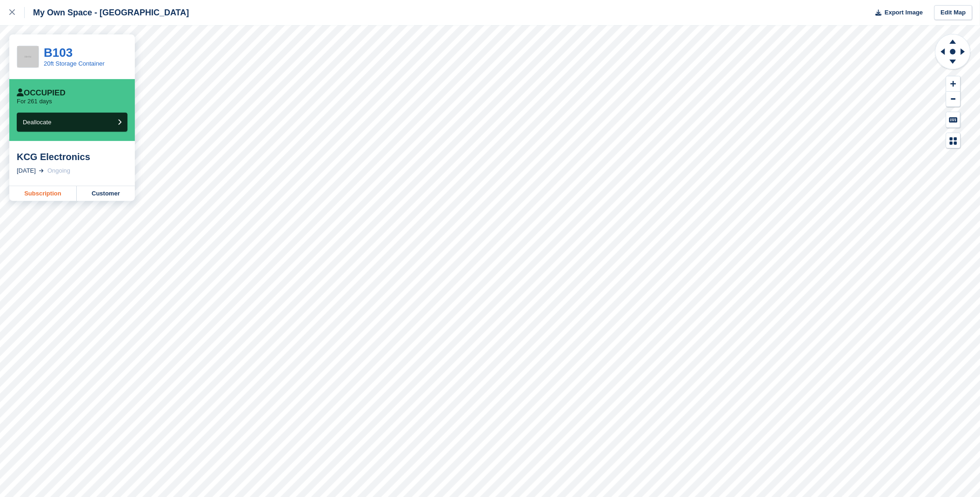 The height and width of the screenshot is (497, 980). I want to click on span: Export Image, so click(903, 12).